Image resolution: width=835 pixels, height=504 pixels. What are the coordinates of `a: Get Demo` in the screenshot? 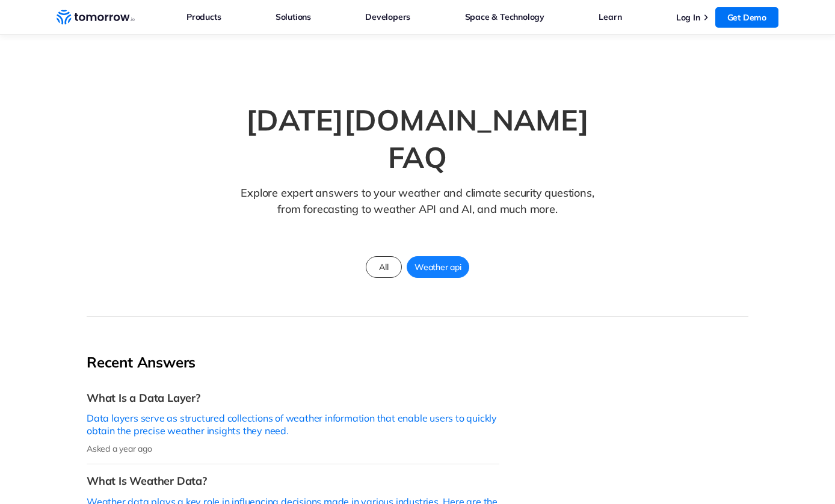 It's located at (746, 17).